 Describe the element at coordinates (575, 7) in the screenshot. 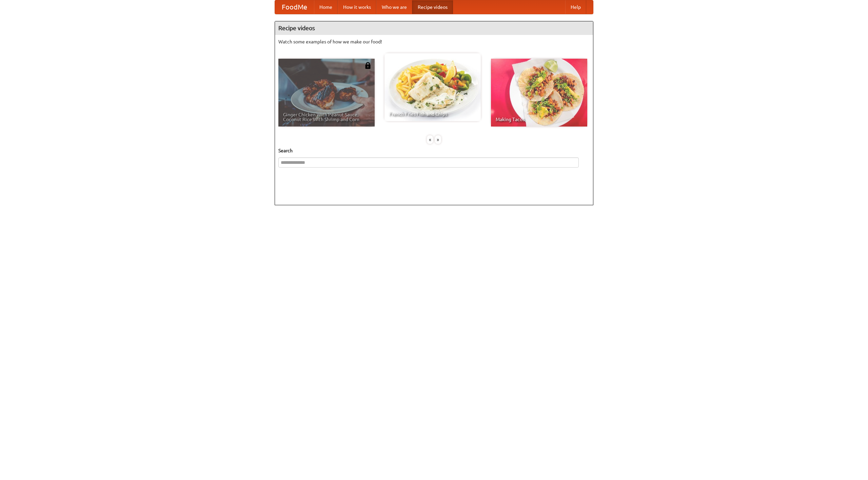

I see `a: Help` at that location.